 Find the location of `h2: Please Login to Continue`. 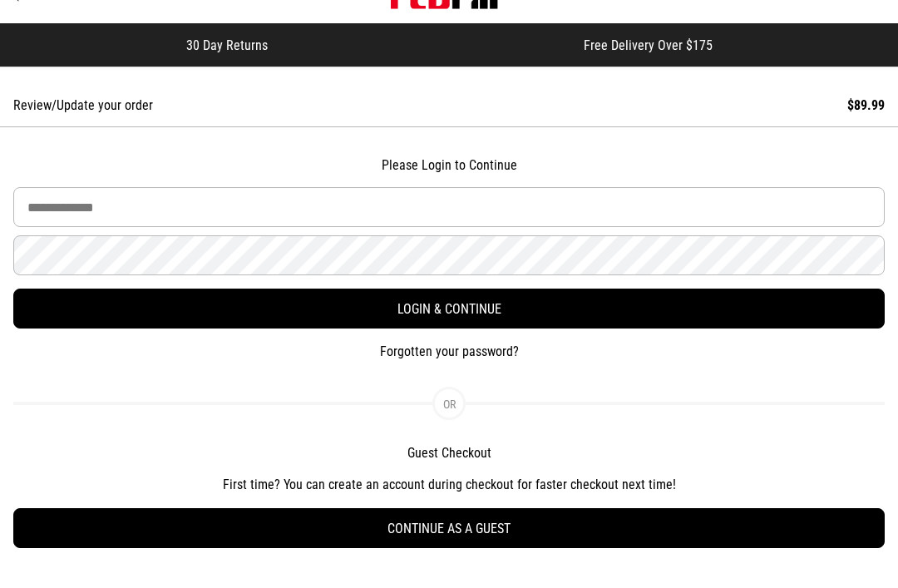

h2: Please Login to Continue is located at coordinates (449, 165).